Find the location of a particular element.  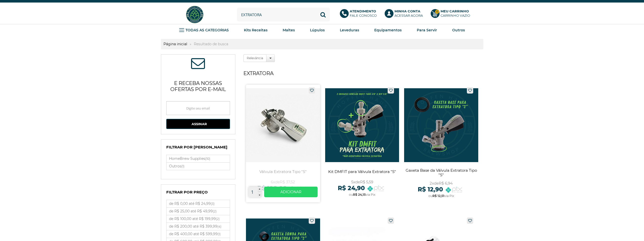

input: Digite seu email is located at coordinates (198, 108).